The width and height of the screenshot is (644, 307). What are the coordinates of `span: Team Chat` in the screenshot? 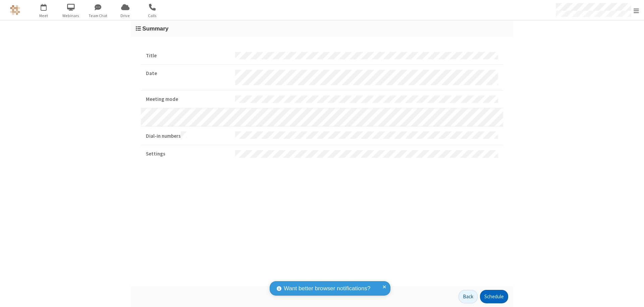 It's located at (98, 16).